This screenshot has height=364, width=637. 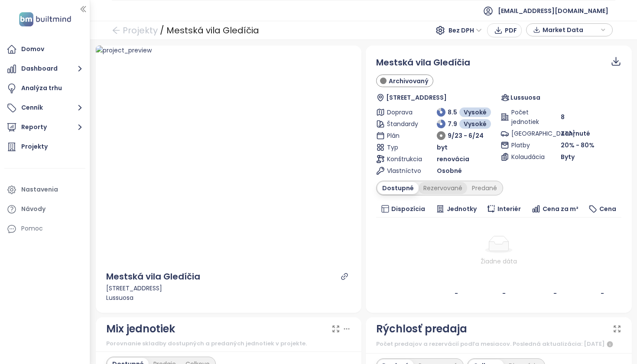 What do you see at coordinates (563, 117) in the screenshot?
I see `span: 8` at bounding box center [563, 117].